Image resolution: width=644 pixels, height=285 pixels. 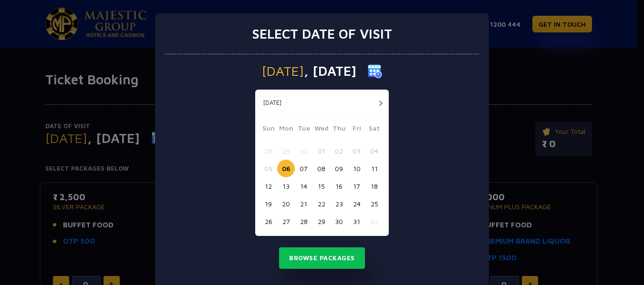 What do you see at coordinates (268, 168) in the screenshot?
I see `button: 05` at bounding box center [268, 168].